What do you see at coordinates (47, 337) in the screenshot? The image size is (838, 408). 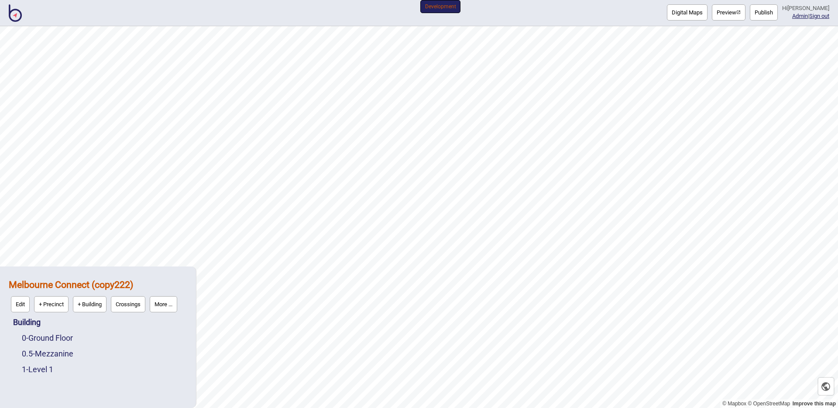 I see `a: 0-Ground Floor` at bounding box center [47, 337].